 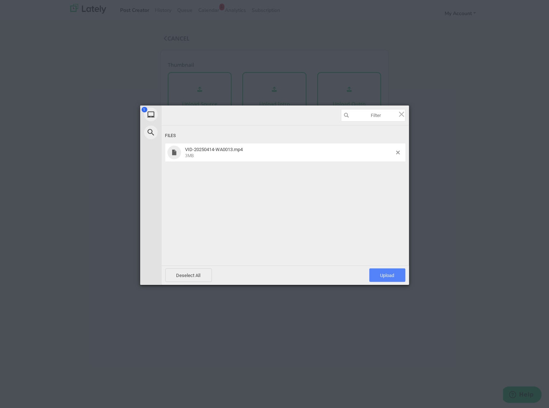 What do you see at coordinates (183, 132) in the screenshot?
I see `div: Web Search` at bounding box center [183, 132].